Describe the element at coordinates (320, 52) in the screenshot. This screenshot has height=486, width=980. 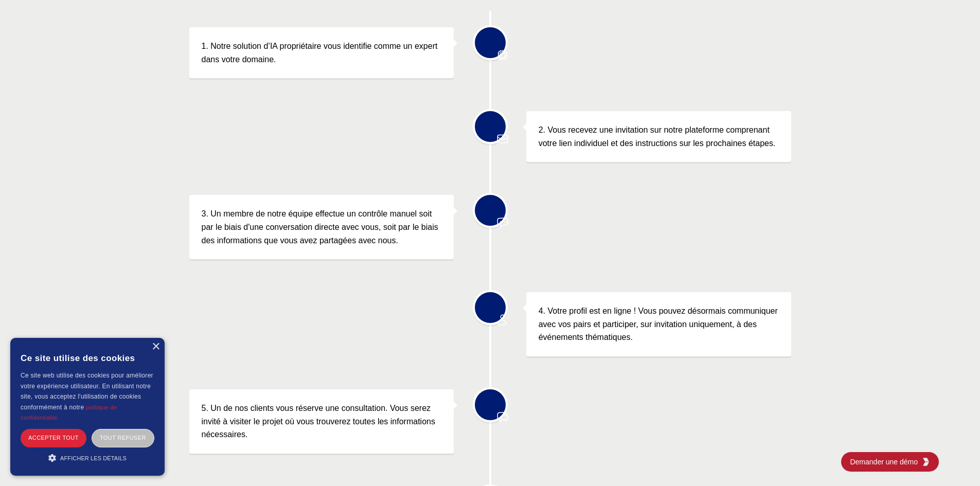
I see `font: 1. Notre solution d’IA propriétaire vous identifie comme un expert dans votre domaine.` at that location.